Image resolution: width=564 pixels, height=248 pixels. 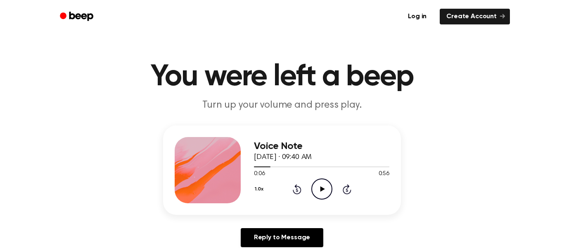 What do you see at coordinates (384, 174) in the screenshot?
I see `span: 0:56` at bounding box center [384, 174].